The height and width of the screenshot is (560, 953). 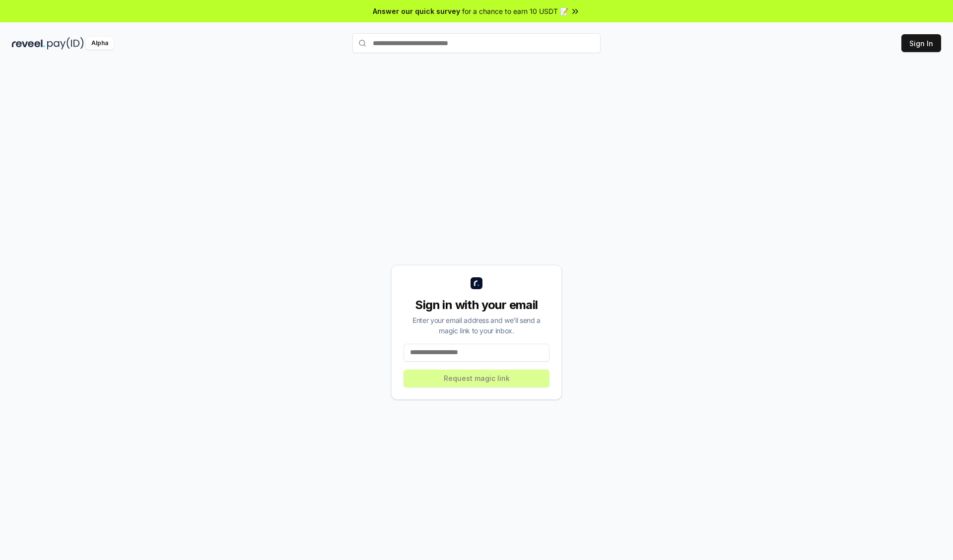 What do you see at coordinates (417, 11) in the screenshot?
I see `span: Answer our quick survey` at bounding box center [417, 11].